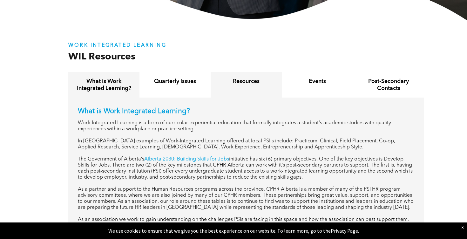  I want to click on p: As a partner and support to the Human Resources programs across the province, CPHR Alberta is a m..., so click(246, 198).